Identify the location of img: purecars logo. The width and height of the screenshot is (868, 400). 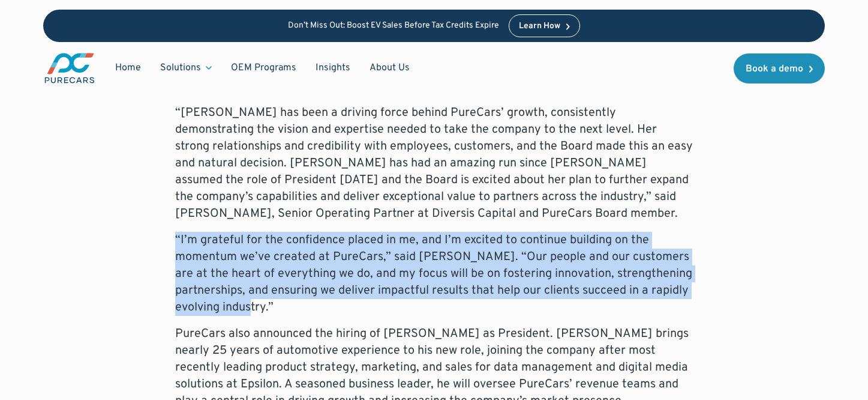
(70, 67).